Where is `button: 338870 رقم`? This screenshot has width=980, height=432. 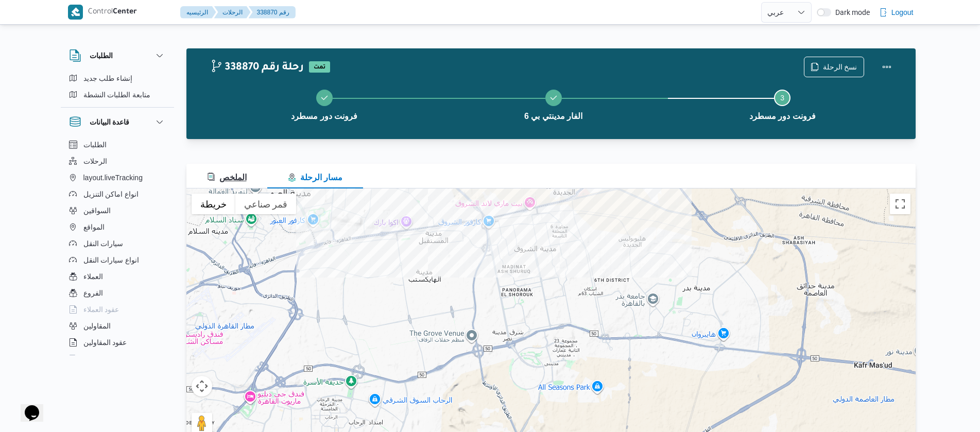
button: 338870 رقم is located at coordinates (272, 12).